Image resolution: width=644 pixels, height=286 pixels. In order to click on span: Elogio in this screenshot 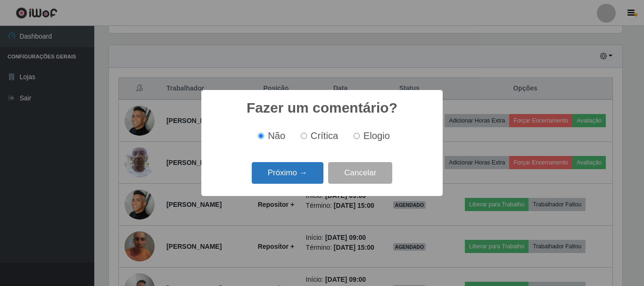, I will do `click(376, 136)`.